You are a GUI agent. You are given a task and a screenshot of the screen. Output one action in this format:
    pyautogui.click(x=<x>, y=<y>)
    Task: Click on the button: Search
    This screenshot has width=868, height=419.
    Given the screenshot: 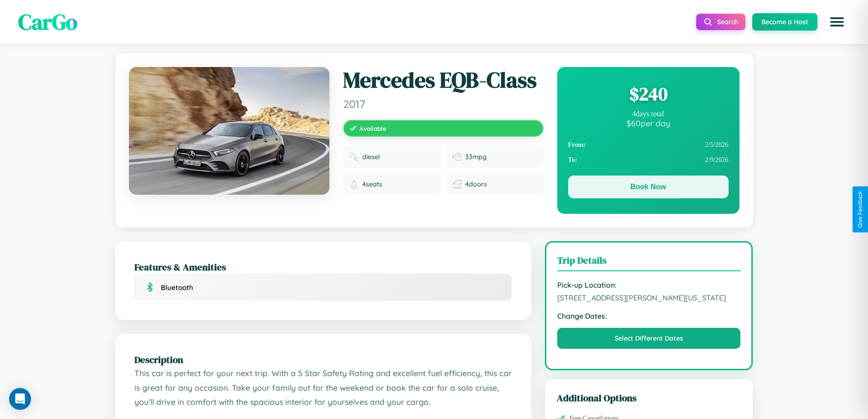 What is the action you would take?
    pyautogui.click(x=720, y=22)
    